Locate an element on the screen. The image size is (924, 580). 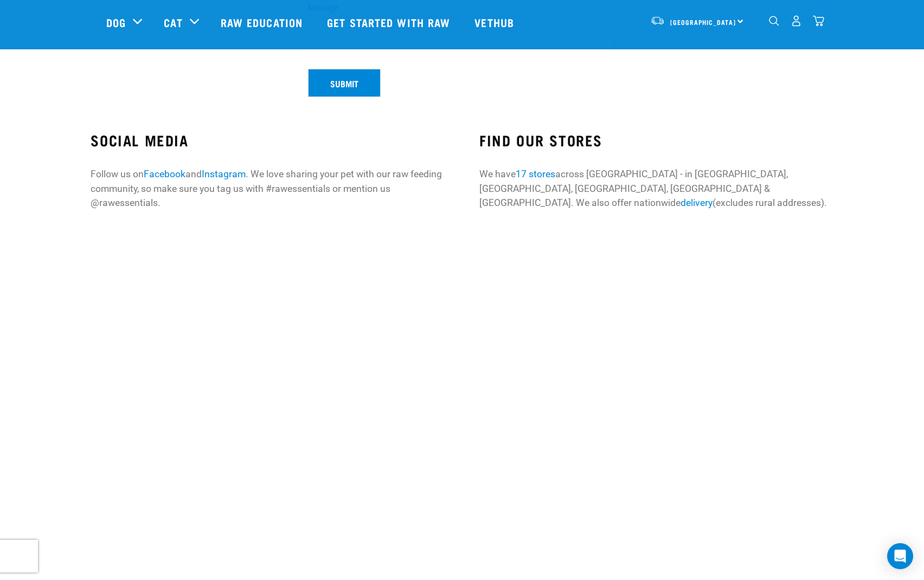
a: 17 stores is located at coordinates (535, 174).